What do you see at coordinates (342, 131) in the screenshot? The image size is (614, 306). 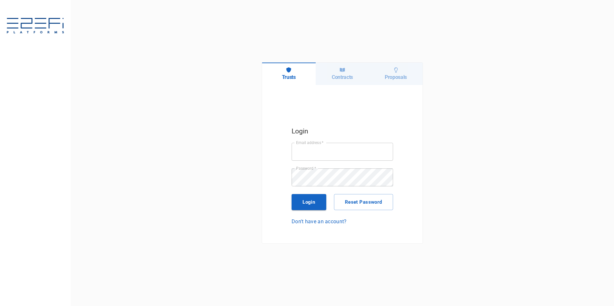 I see `h5: Login` at bounding box center [342, 131].